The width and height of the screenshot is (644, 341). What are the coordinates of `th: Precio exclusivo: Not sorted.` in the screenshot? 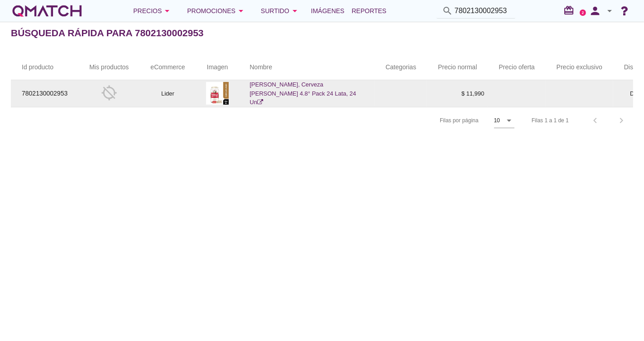 It's located at (579, 67).